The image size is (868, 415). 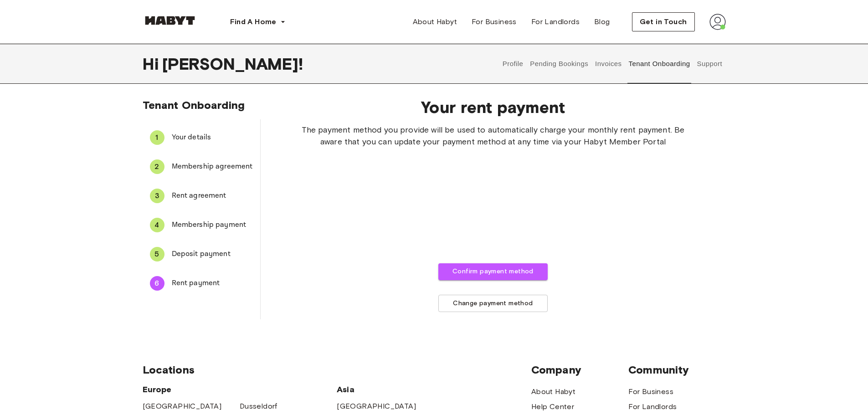 What do you see at coordinates (157, 167) in the screenshot?
I see `div: 2` at bounding box center [157, 167].